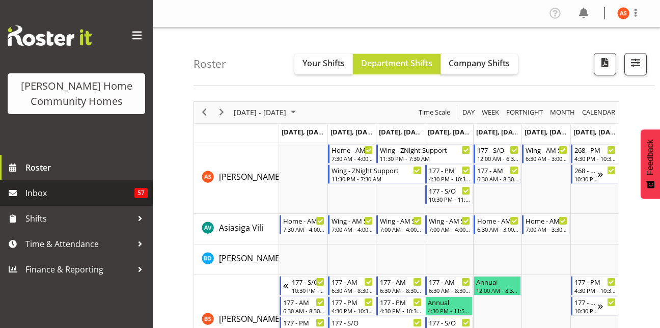 The height and width of the screenshot is (328, 660). Describe the element at coordinates (79, 244) in the screenshot. I see `span: Time & Attendance` at that location.